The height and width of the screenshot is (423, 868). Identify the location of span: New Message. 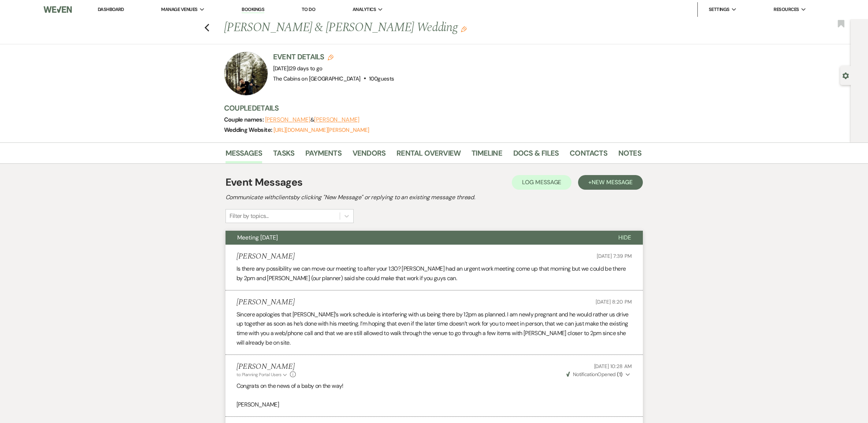
(611, 182).